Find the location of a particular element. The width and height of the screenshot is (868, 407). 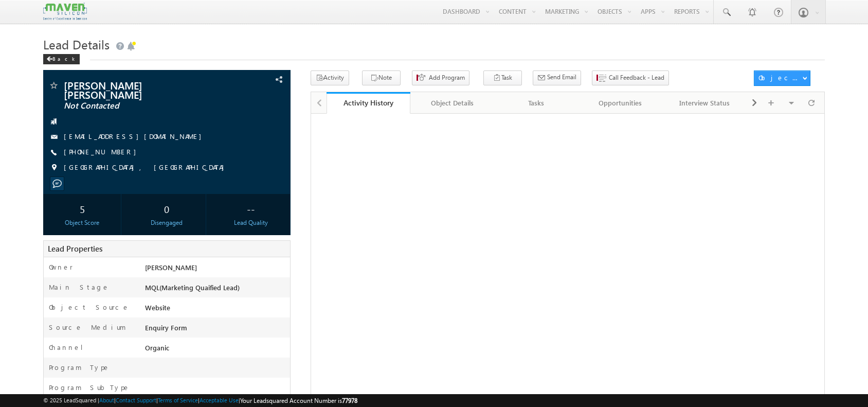

label: Main Stage is located at coordinates (79, 287).